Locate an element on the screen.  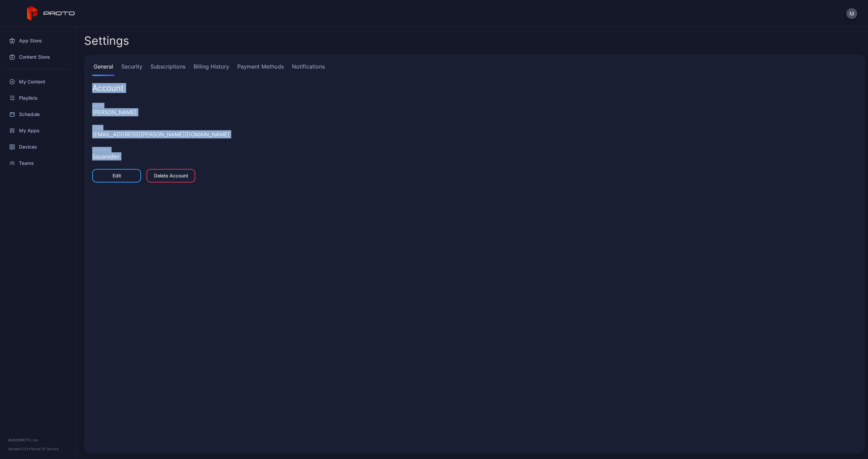
a: My Content is located at coordinates (38, 81).